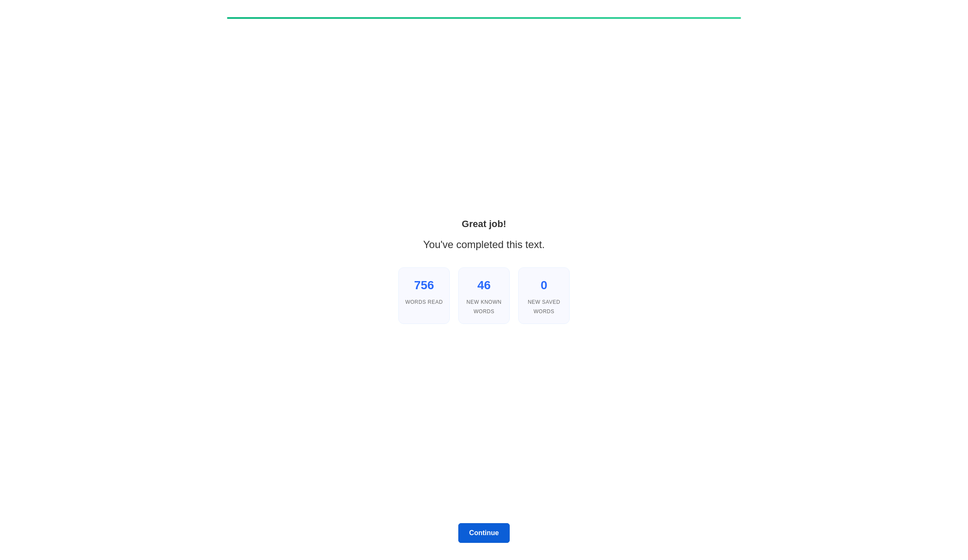 This screenshot has height=560, width=968. Describe the element at coordinates (484, 18) in the screenshot. I see `div: Reading progress` at that location.